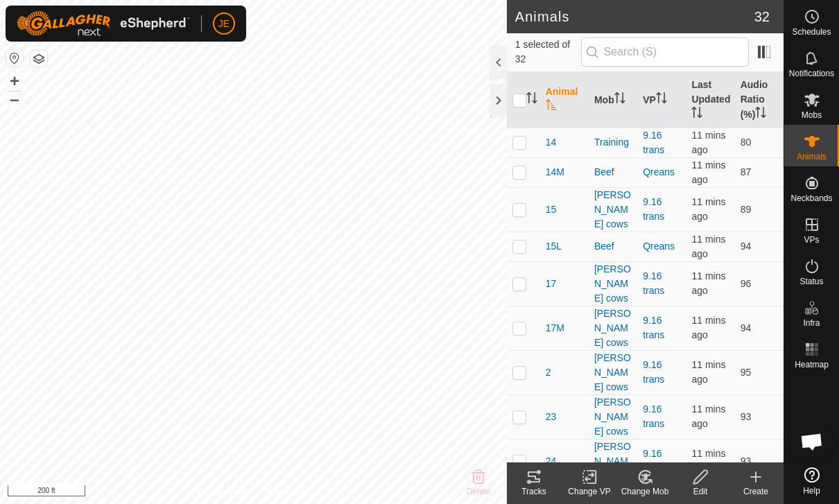  I want to click on th: Last Updated, so click(710, 100).